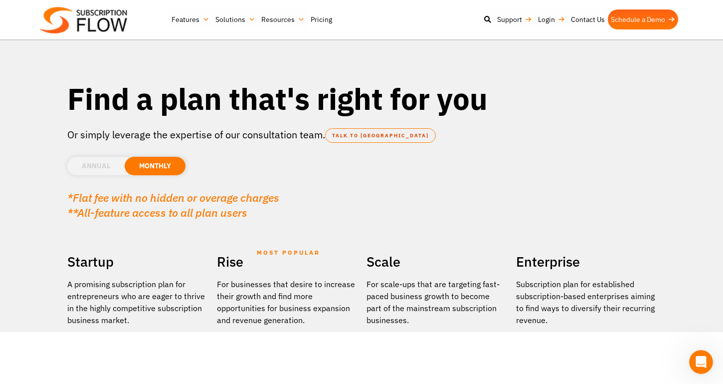  I want to click on a: Contact Us, so click(588, 19).